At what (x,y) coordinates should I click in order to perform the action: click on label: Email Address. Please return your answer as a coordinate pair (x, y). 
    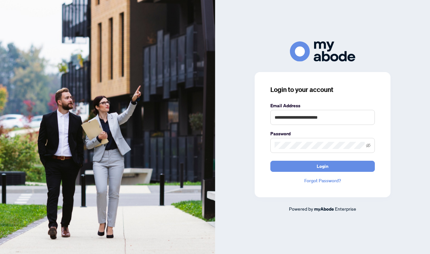
    Looking at the image, I should click on (323, 106).